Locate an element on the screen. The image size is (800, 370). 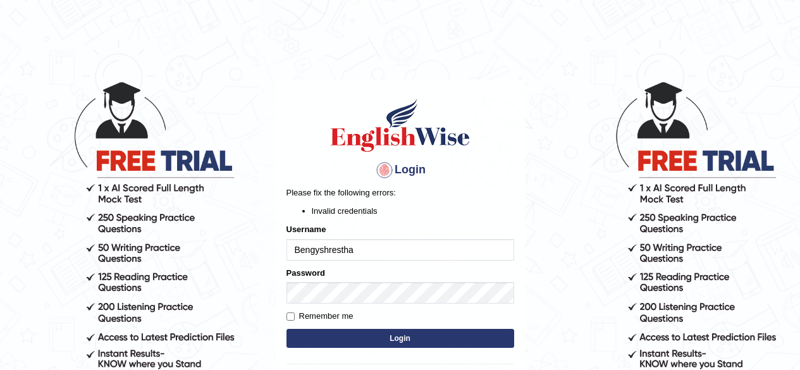
input: Remember me is located at coordinates (290, 316).